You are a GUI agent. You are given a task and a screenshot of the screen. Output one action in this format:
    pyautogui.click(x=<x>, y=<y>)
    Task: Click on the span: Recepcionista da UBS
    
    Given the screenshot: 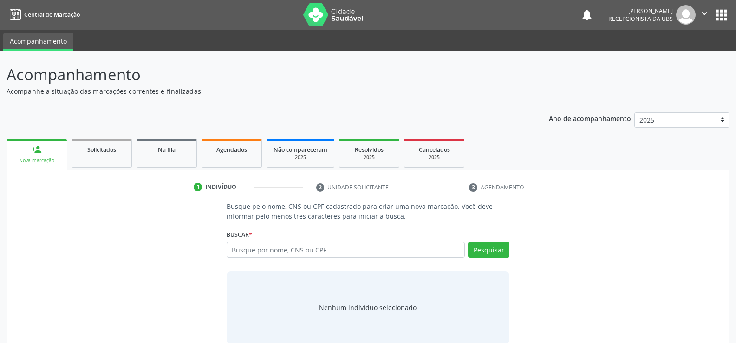 What is the action you would take?
    pyautogui.click(x=640, y=19)
    